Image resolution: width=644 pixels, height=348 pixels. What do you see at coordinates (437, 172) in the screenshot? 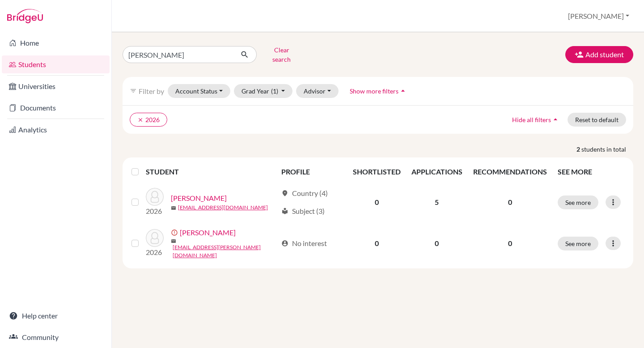
I see `th: APPLICATIONS` at bounding box center [437, 172].